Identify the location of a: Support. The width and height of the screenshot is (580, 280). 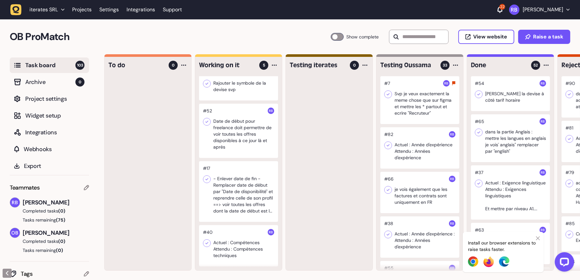
(172, 10).